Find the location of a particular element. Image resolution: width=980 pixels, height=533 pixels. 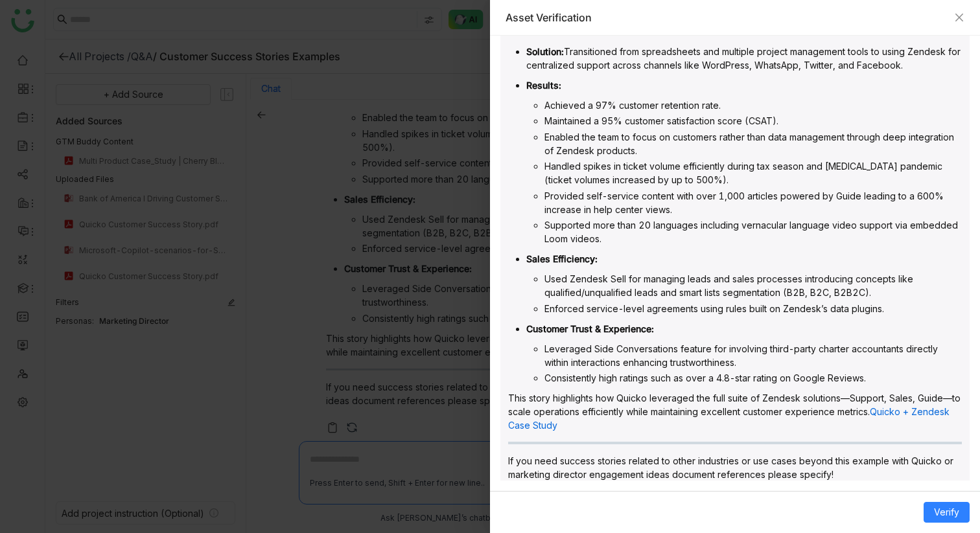

strong: Solution: is located at coordinates (545, 51).